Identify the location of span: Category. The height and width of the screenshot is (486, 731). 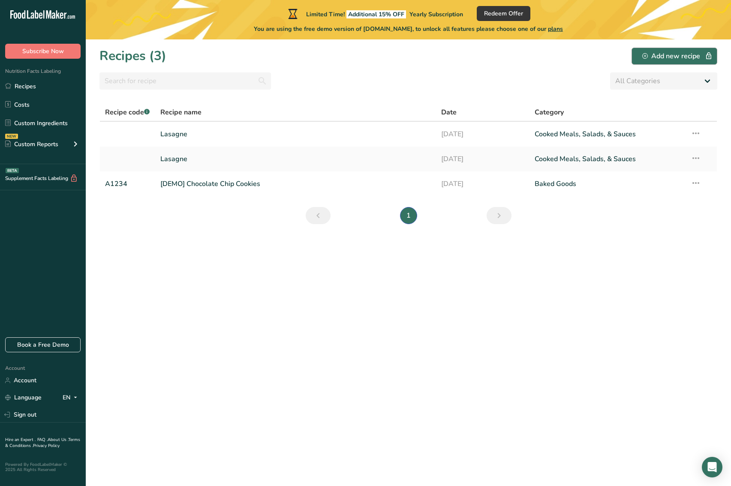
(549, 112).